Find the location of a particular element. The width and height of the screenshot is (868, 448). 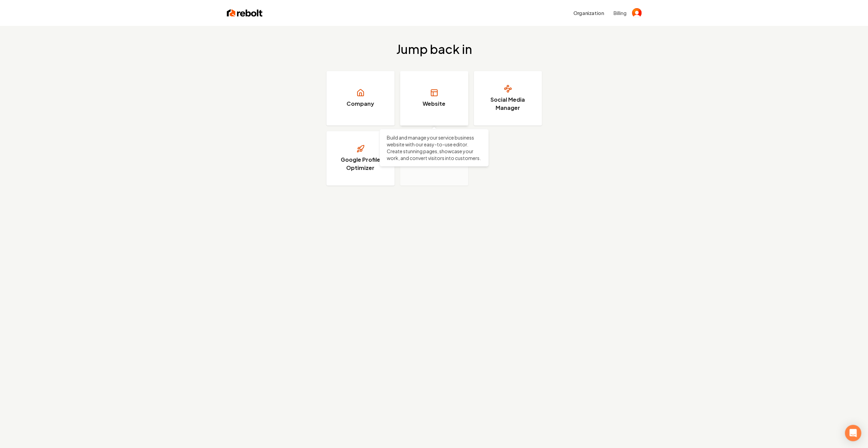

a: Social Media Manager is located at coordinates (508, 98).